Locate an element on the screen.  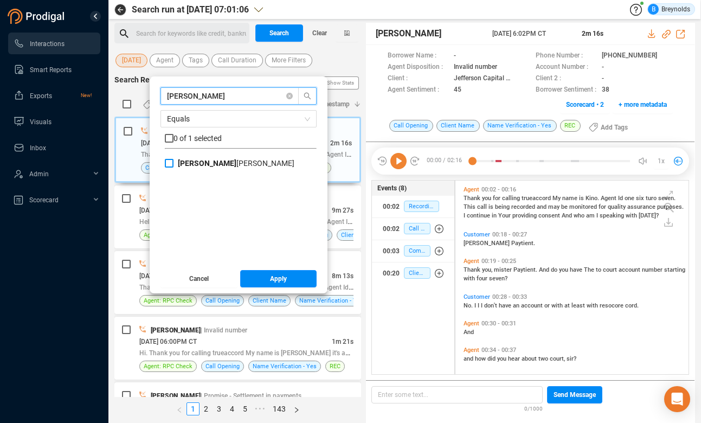
span: Visuals is located at coordinates (41, 122).